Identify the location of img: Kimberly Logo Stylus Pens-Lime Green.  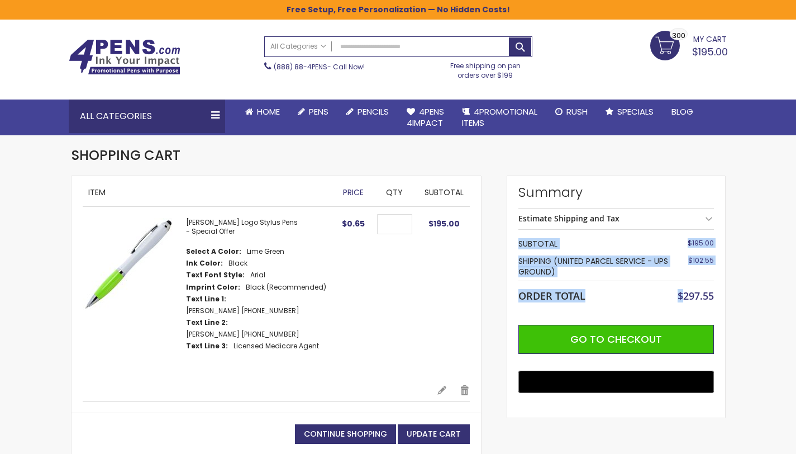
(128, 264).